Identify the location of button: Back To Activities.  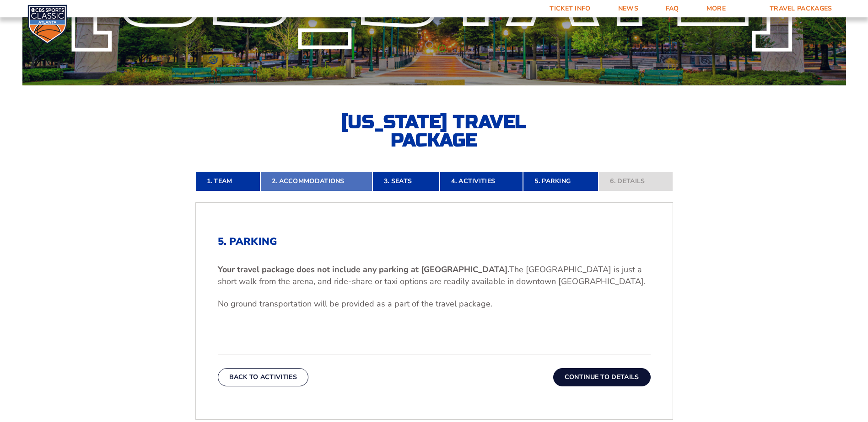
(263, 378).